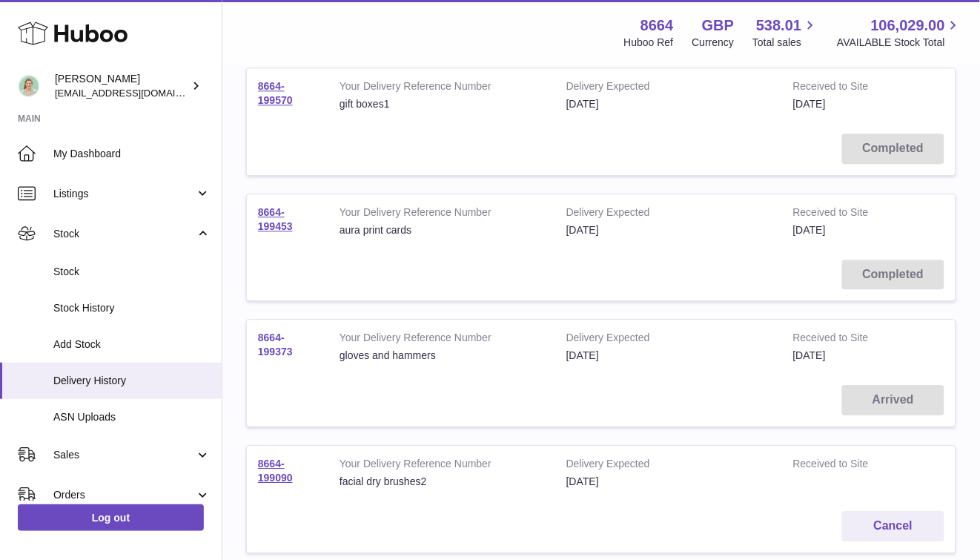 The image size is (980, 560). I want to click on strong: 8664, so click(657, 25).